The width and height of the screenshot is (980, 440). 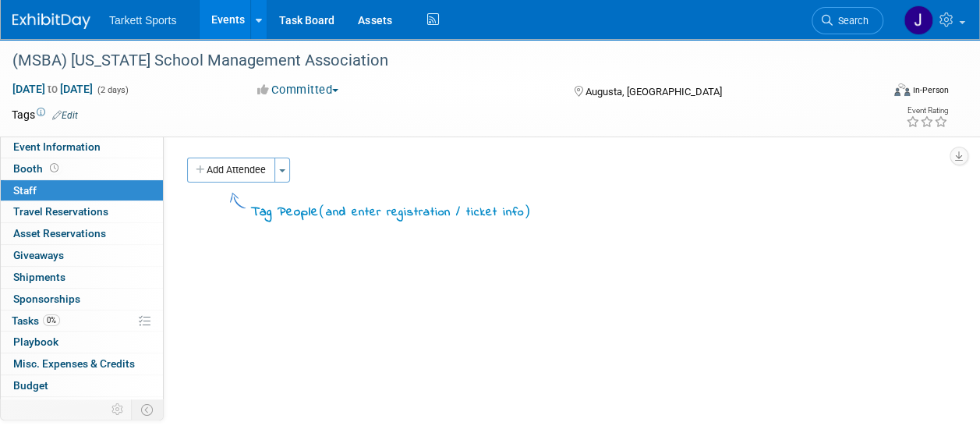 What do you see at coordinates (918, 20) in the screenshot?
I see `img: Jeremy Vega` at bounding box center [918, 20].